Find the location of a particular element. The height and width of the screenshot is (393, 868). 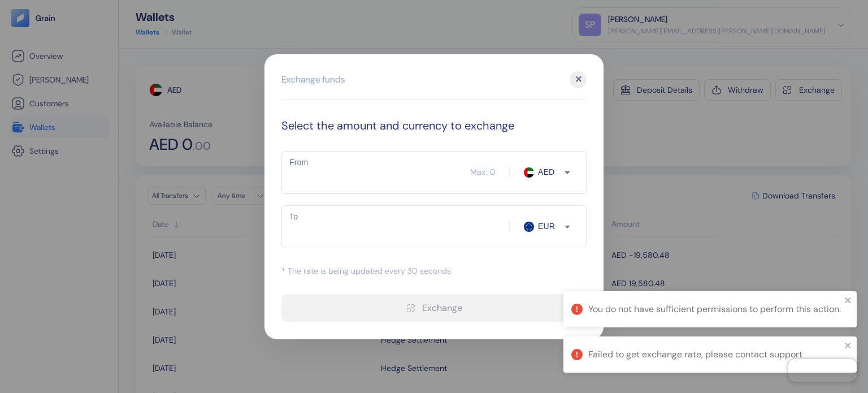

div: Select the amount and currency to exchange is located at coordinates (434, 125).